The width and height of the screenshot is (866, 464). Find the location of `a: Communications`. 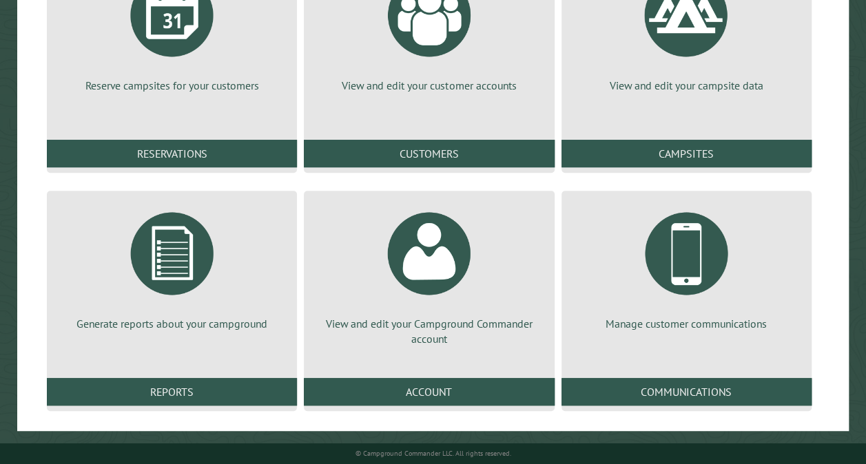

a: Communications is located at coordinates (686, 392).